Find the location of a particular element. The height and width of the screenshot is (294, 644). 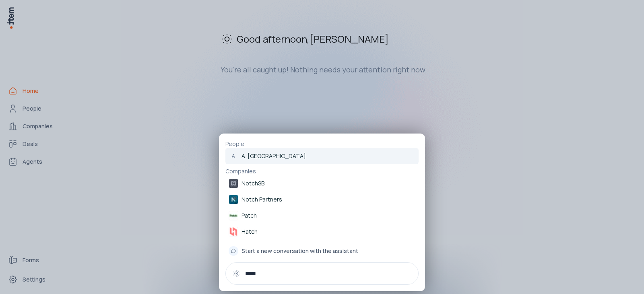

button: Start a new conversation with the assistant is located at coordinates (322, 251).